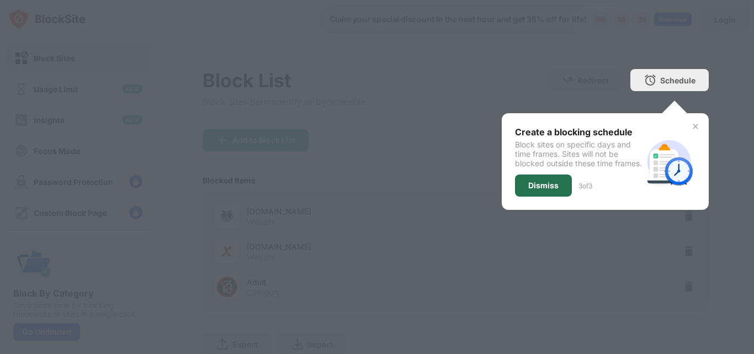  I want to click on img: schedule.svg, so click(669, 162).